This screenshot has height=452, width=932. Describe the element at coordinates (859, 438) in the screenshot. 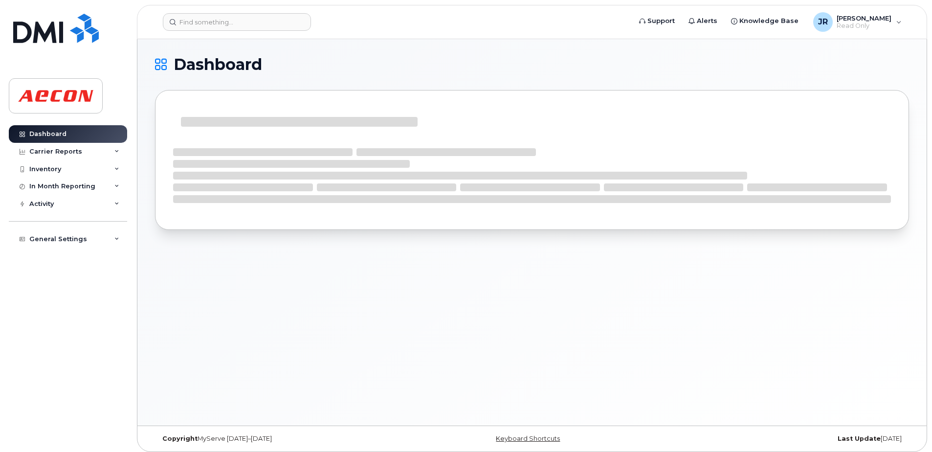

I see `strong: Last Update` at that location.